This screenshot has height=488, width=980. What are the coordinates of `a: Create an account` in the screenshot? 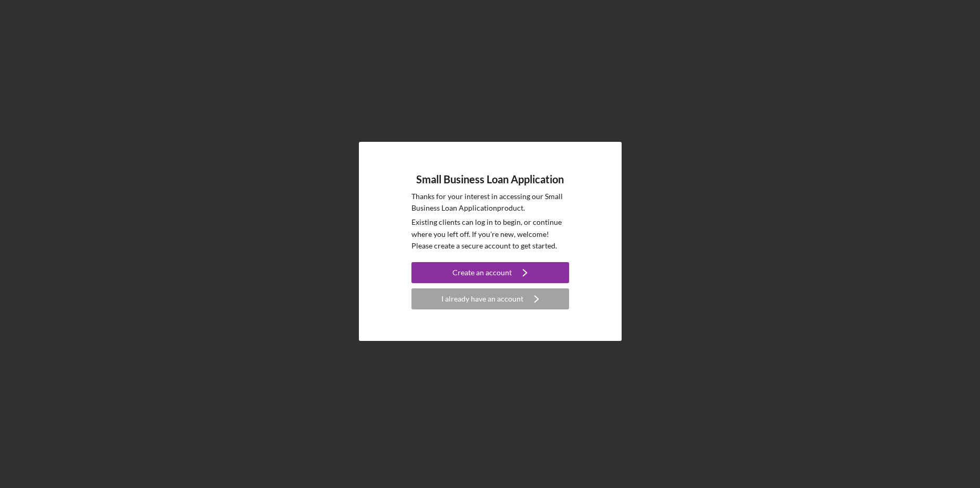 It's located at (490, 273).